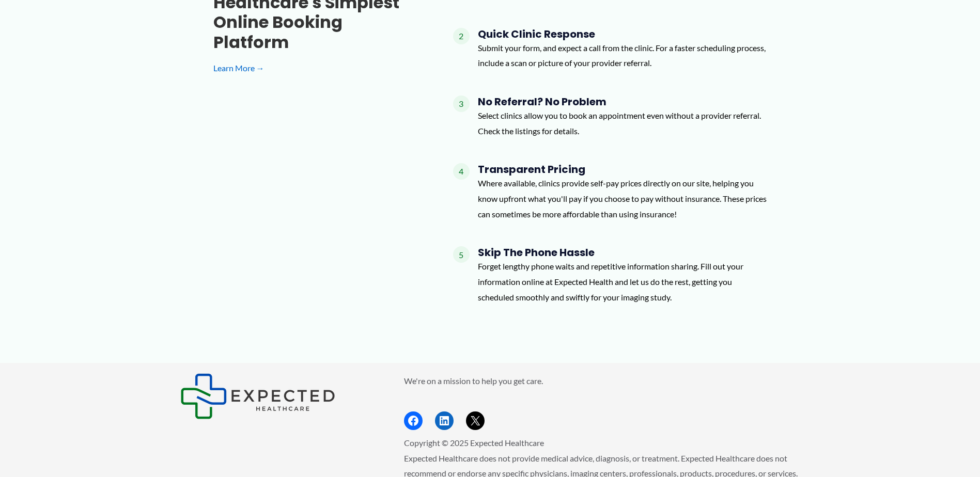 Image resolution: width=980 pixels, height=477 pixels. Describe the element at coordinates (279, 396) in the screenshot. I see `aside: Footer Widget 1` at that location.